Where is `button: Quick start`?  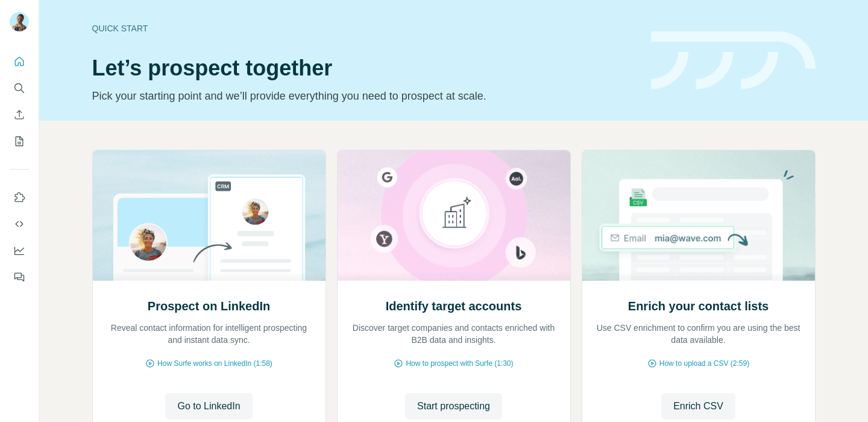 button: Quick start is located at coordinates (19, 61).